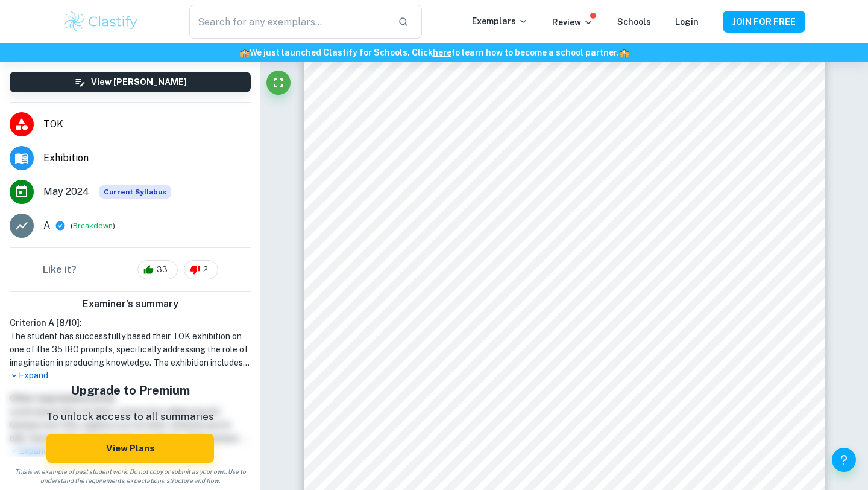  I want to click on a: here, so click(442, 52).